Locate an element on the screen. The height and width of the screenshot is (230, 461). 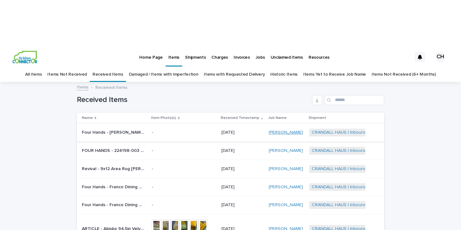
p: Job Name is located at coordinates (277, 118).